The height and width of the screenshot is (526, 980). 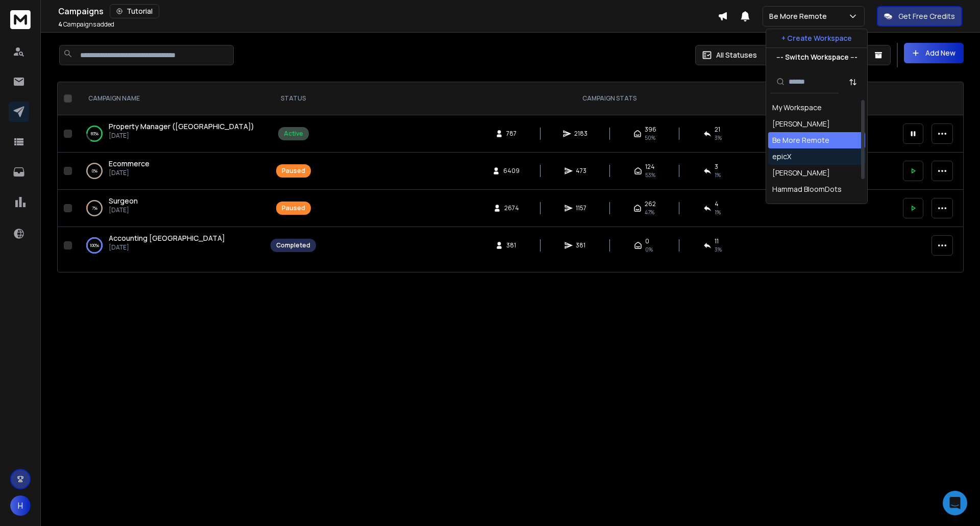 I want to click on p: All Statuses, so click(x=736, y=56).